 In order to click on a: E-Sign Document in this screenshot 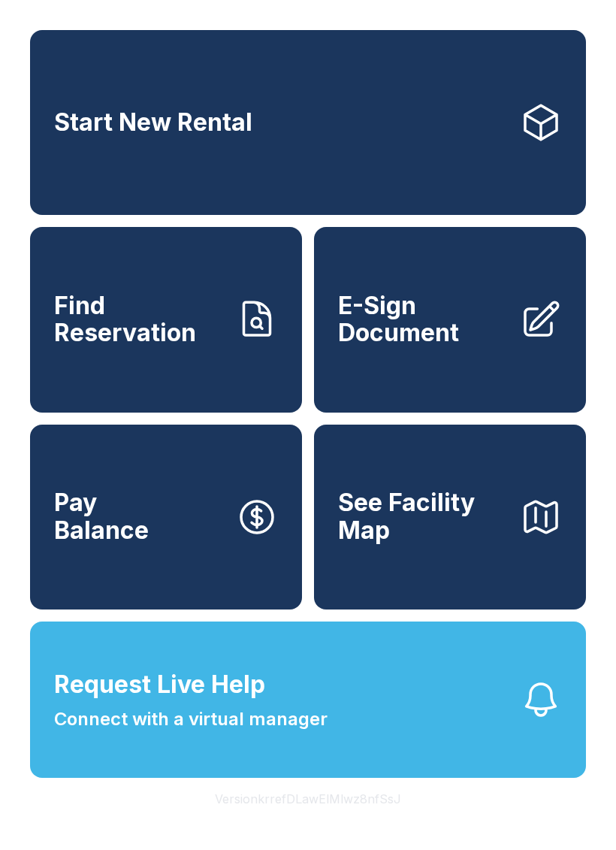, I will do `click(450, 320)`.